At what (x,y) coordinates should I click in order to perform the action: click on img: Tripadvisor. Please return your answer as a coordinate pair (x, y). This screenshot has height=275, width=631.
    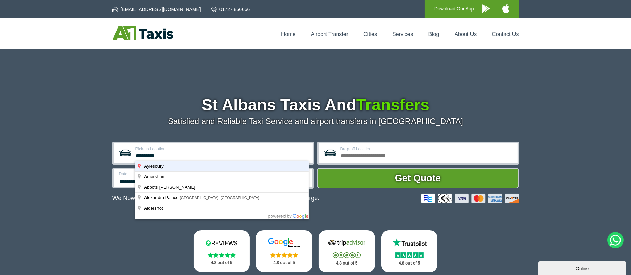
    Looking at the image, I should click on (347, 243).